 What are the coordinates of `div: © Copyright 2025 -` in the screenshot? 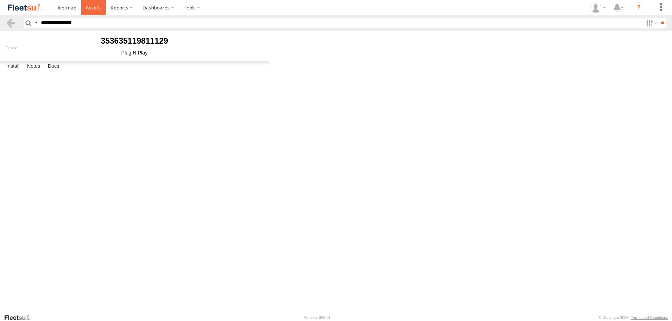 It's located at (633, 318).